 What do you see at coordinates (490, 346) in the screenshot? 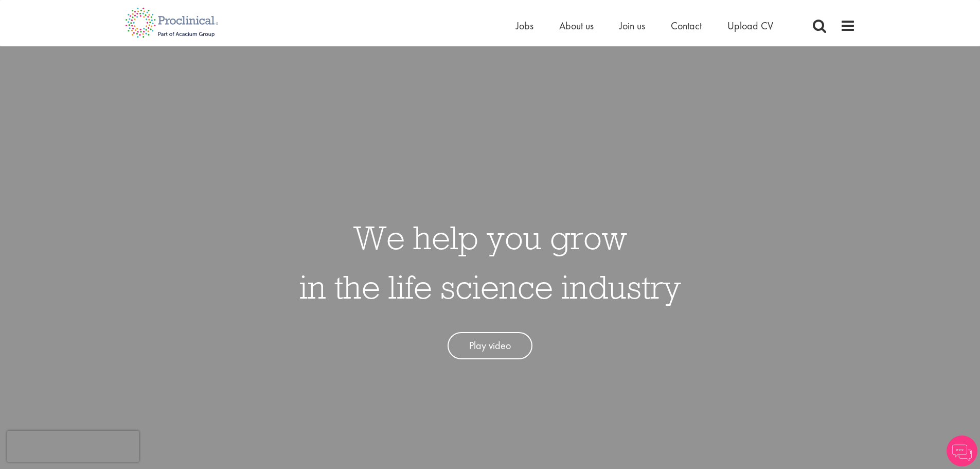
I see `a: Play video` at bounding box center [490, 346].